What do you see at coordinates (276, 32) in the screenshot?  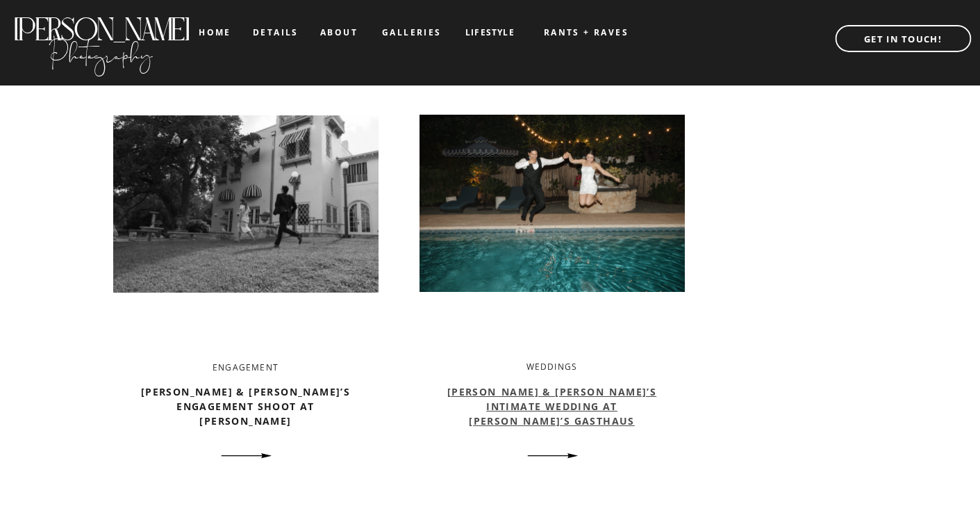 I see `nav: details` at bounding box center [276, 32].